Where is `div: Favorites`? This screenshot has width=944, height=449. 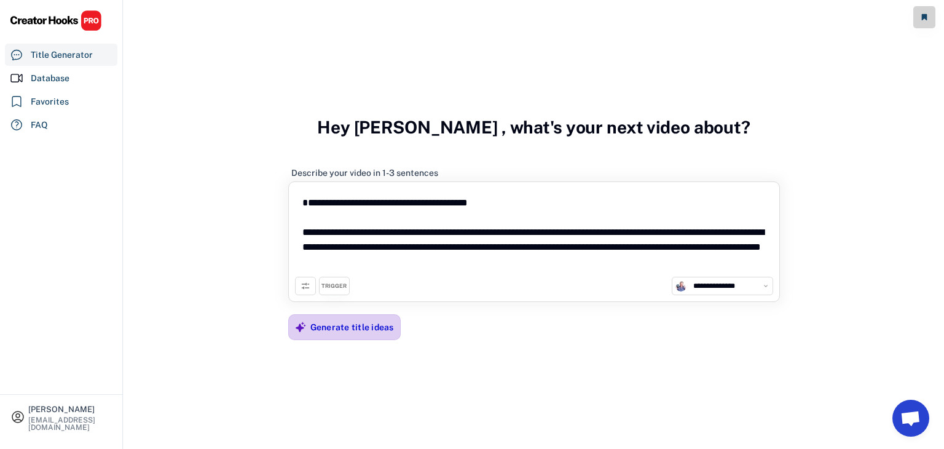
div: Favorites is located at coordinates (50, 101).